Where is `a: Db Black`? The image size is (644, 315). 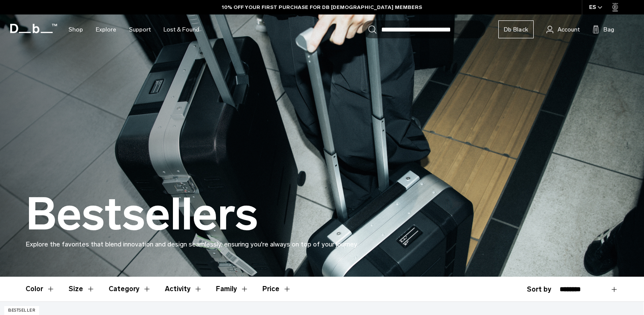 a: Db Black is located at coordinates (516, 29).